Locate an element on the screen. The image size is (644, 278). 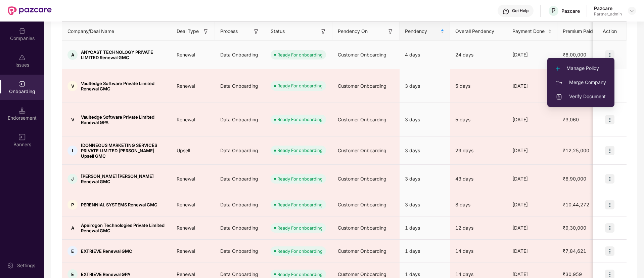
div: 14 days is located at coordinates (478, 251).